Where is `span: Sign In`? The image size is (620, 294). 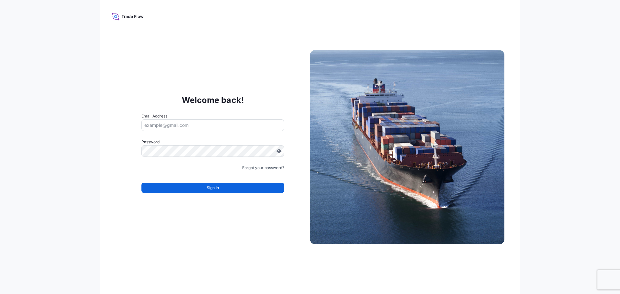
span: Sign In is located at coordinates (213, 188).